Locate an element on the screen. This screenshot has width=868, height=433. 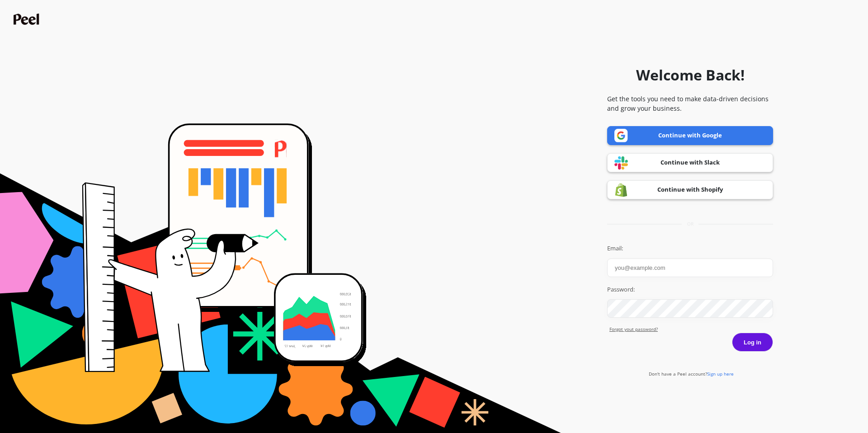
input: you@example.com is located at coordinates (690, 268).